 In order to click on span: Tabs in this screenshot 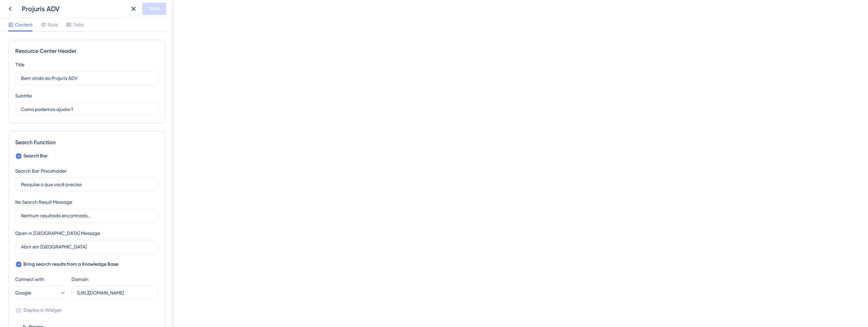, I will do `click(78, 25)`.